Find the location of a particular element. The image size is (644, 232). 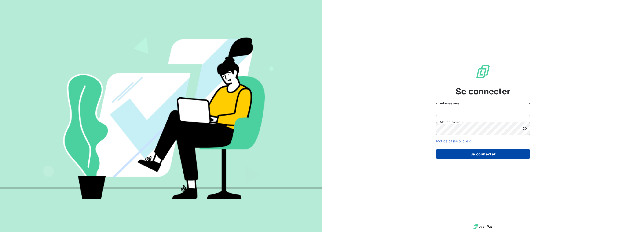

span: Se connecter is located at coordinates (483, 91).